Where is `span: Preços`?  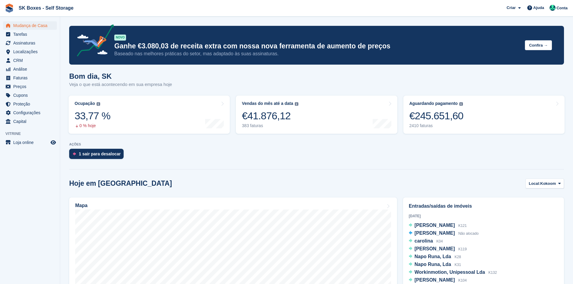
span: Preços is located at coordinates (31, 87).